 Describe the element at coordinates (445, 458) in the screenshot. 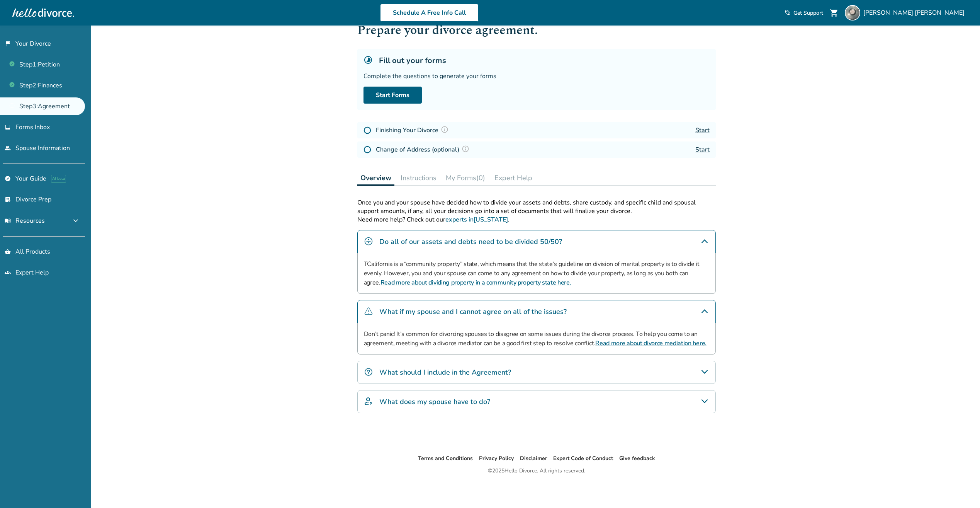

I see `a: Terms and Conditions` at that location.